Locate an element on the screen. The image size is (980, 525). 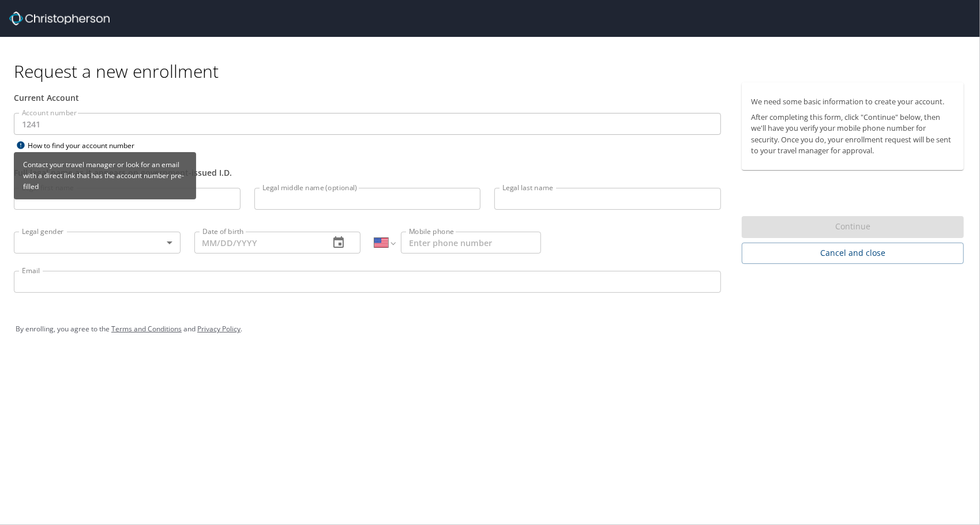
img: cbt logo is located at coordinates (60, 19).